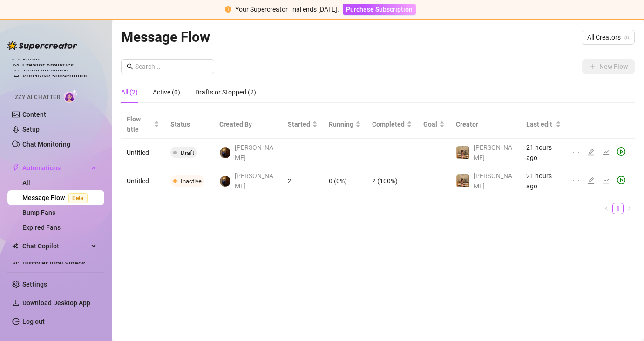  Describe the element at coordinates (71, 96) in the screenshot. I see `img: AI Chatter` at that location.